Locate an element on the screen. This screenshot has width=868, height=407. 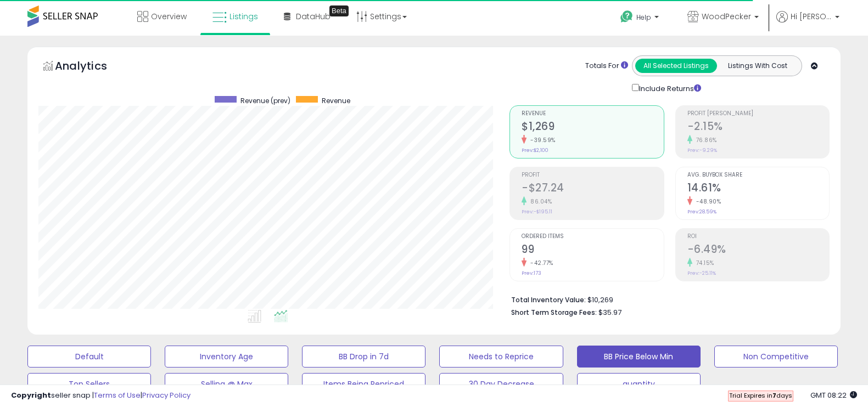
div: Totals For is located at coordinates (607, 66).